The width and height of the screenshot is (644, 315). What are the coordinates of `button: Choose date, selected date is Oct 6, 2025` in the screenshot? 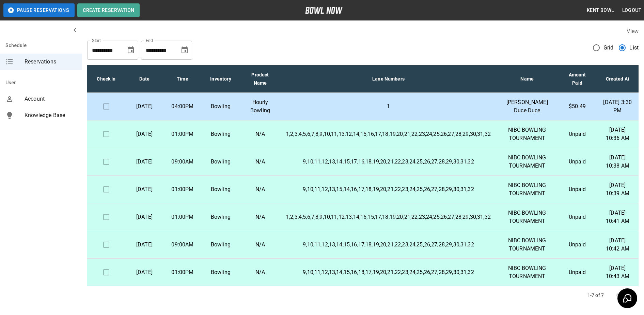 It's located at (131, 50).